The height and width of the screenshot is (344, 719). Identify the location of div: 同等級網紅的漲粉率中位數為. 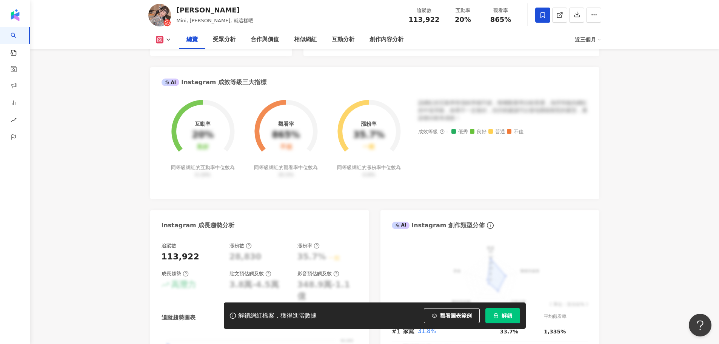
(369, 171).